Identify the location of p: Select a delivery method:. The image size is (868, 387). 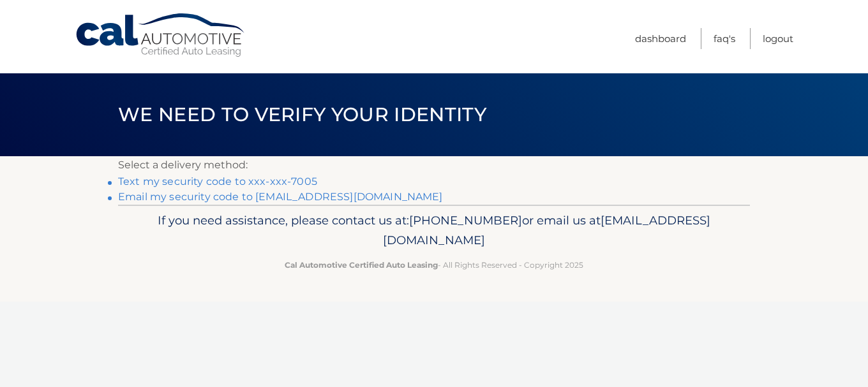
(434, 165).